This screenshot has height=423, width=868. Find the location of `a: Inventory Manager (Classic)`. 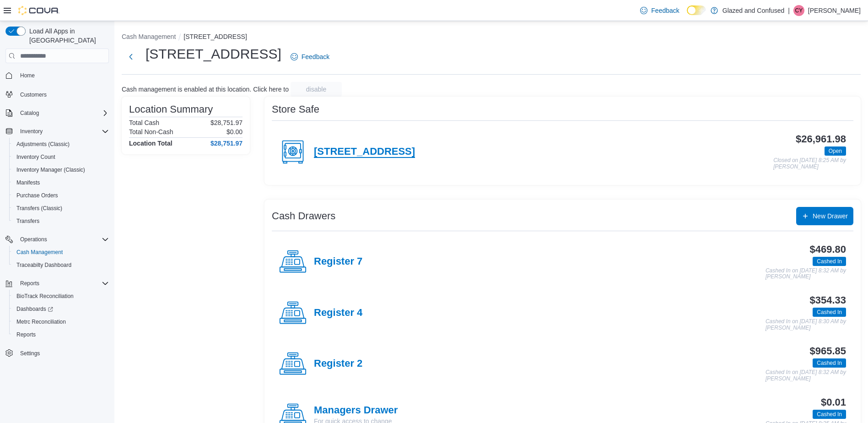

a: Inventory Manager (Classic) is located at coordinates (51, 170).